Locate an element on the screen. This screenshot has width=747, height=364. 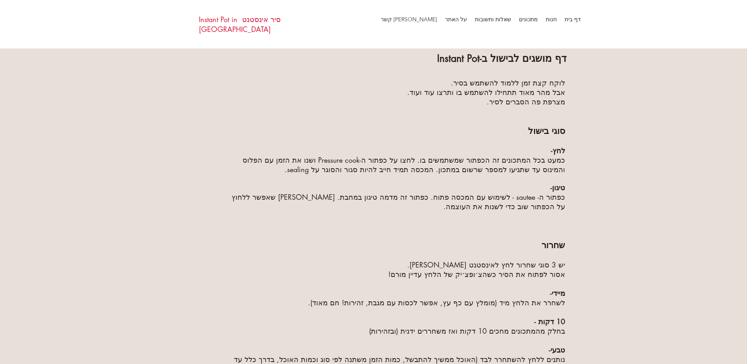
p: שאלות ותשובות is located at coordinates (493, 19).